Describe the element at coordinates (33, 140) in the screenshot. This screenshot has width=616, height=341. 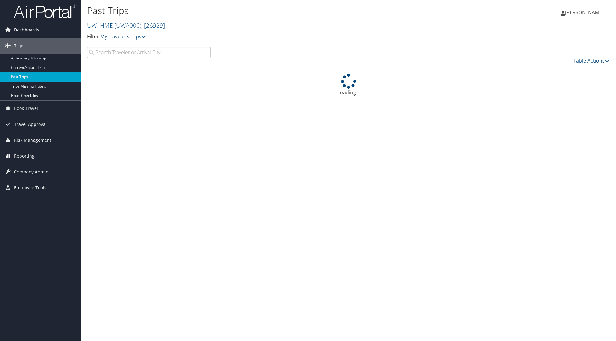
I see `span: Risk Management` at that location.